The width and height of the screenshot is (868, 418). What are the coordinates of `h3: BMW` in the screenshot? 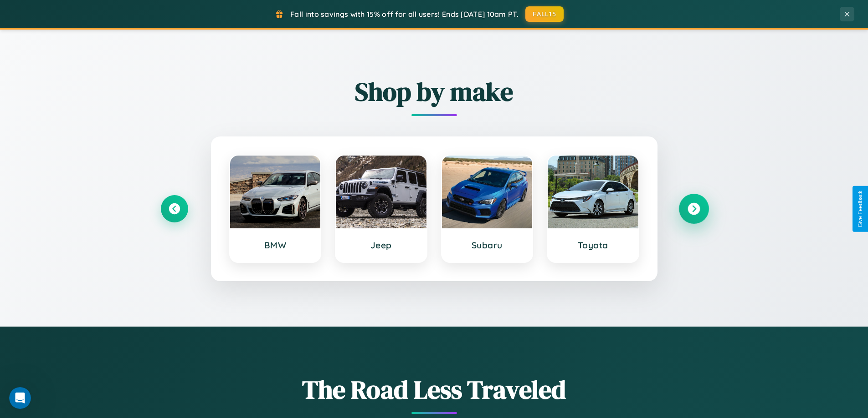 It's located at (275, 245).